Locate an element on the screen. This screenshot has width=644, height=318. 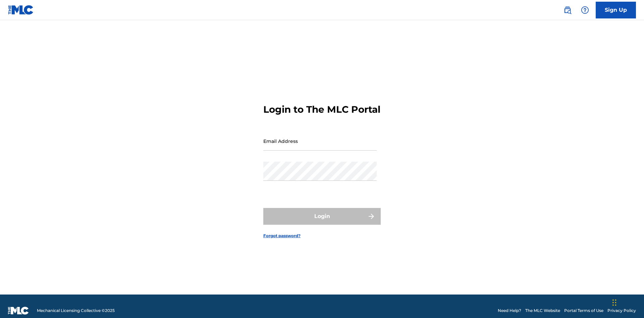
a: Public Search is located at coordinates (567, 10).